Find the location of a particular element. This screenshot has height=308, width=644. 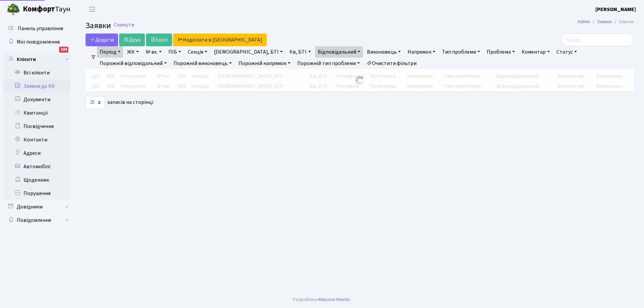

nav: breadcrumb is located at coordinates (606, 21).